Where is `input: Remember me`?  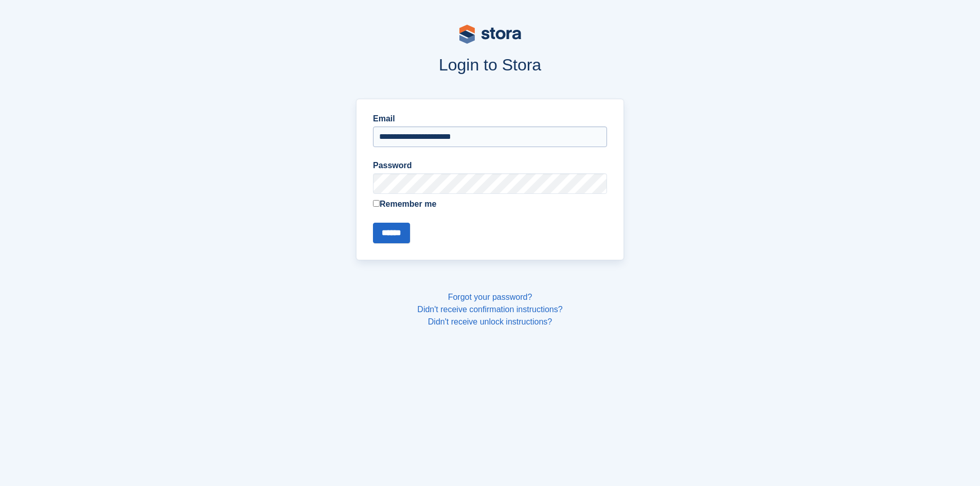
input: Remember me is located at coordinates (376, 203).